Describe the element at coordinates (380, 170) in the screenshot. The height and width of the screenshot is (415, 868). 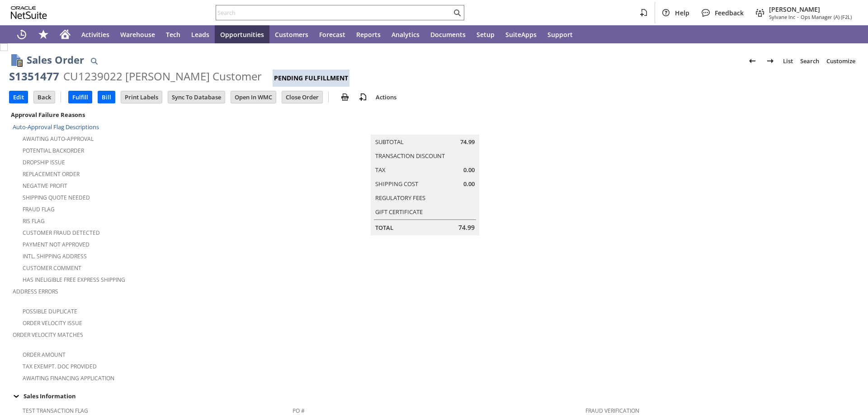
I see `a: Tax` at that location.